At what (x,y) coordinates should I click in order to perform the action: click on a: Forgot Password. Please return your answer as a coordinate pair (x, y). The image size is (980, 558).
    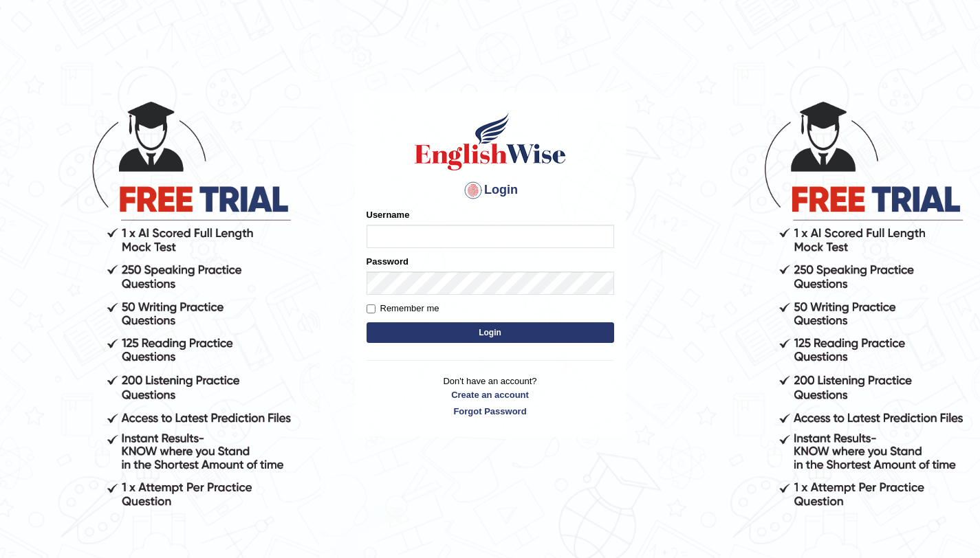
    Looking at the image, I should click on (490, 412).